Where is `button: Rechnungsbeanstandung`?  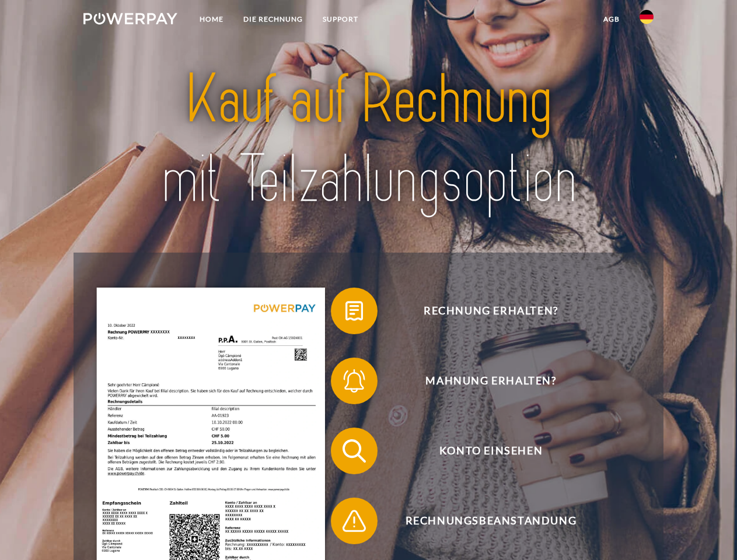 button: Rechnungsbeanstandung is located at coordinates (483, 521).